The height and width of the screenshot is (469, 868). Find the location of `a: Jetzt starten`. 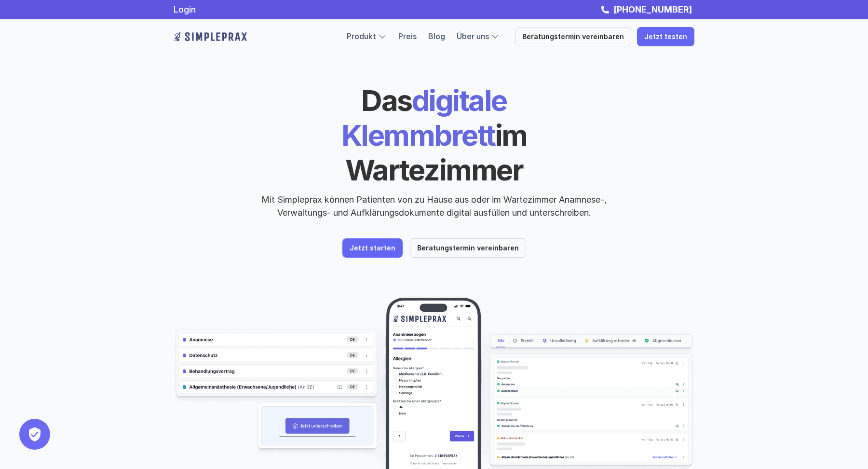

a: Jetzt starten is located at coordinates (372, 248).